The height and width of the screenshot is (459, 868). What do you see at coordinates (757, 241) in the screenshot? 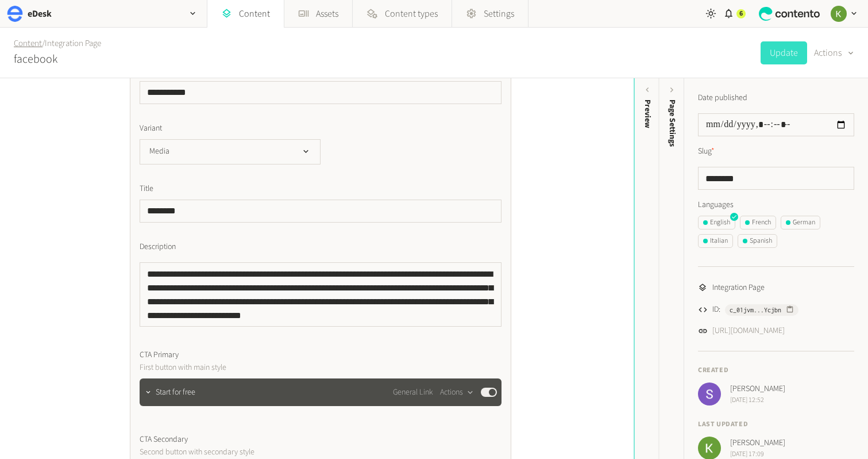
I see `div: Spanish` at bounding box center [757, 241].